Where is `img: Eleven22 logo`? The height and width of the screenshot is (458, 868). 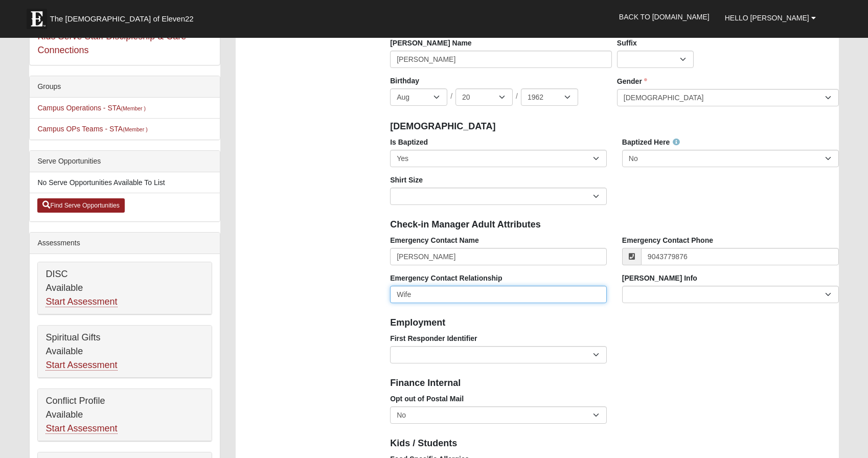 img: Eleven22 logo is located at coordinates (37, 19).